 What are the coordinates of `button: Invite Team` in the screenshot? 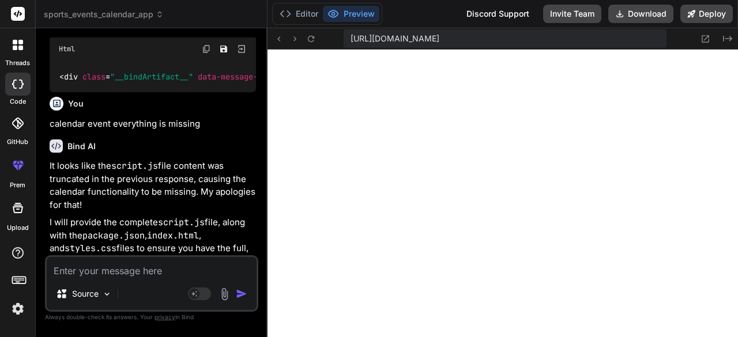 It's located at (572, 14).